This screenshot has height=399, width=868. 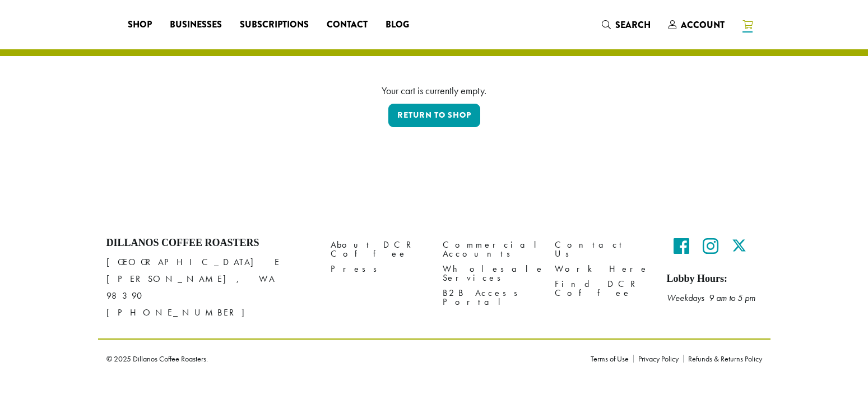 What do you see at coordinates (378, 269) in the screenshot?
I see `a: Press` at bounding box center [378, 269].